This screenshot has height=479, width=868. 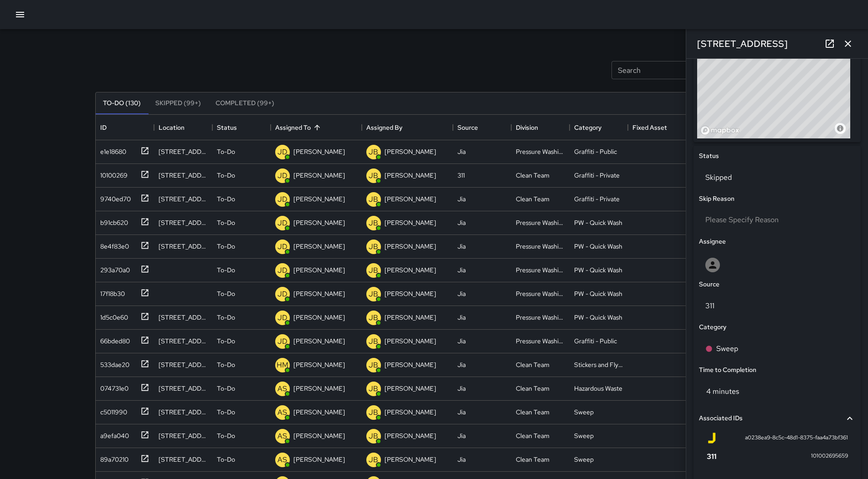 I want to click on div: 65 Van Ness Avenue, so click(x=183, y=389).